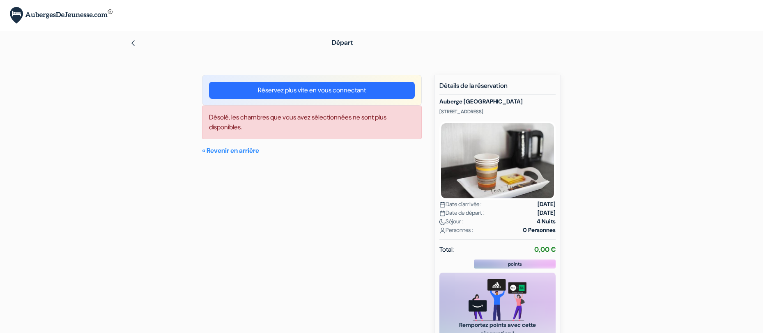 The image size is (763, 333). What do you see at coordinates (497, 300) in the screenshot?
I see `img: gift_card_hero_new.png` at bounding box center [497, 300].